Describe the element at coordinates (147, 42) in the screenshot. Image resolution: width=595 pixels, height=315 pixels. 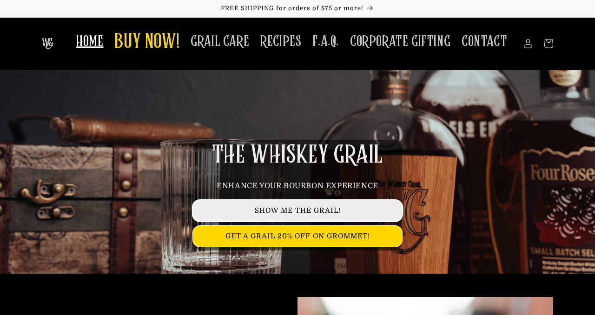
I see `a: BUY NOW!` at that location.